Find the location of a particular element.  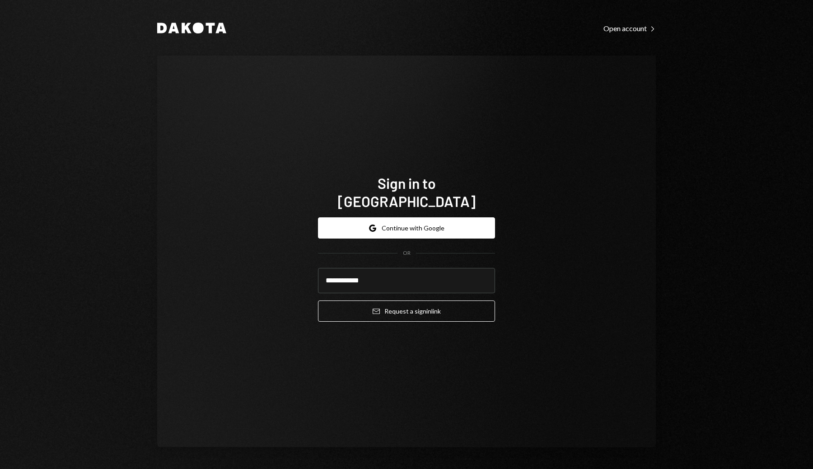

a: Open account is located at coordinates (630, 28).